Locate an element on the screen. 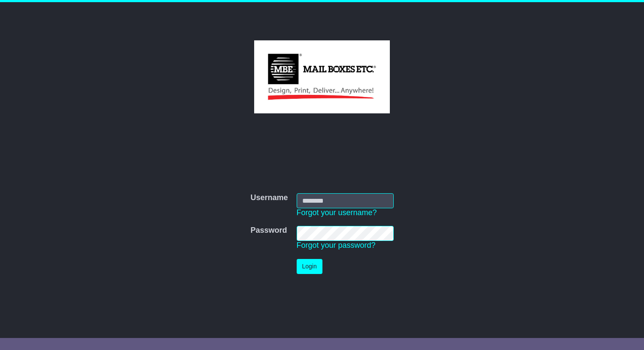 This screenshot has height=350, width=644. a: Forgot your username? is located at coordinates (337, 213).